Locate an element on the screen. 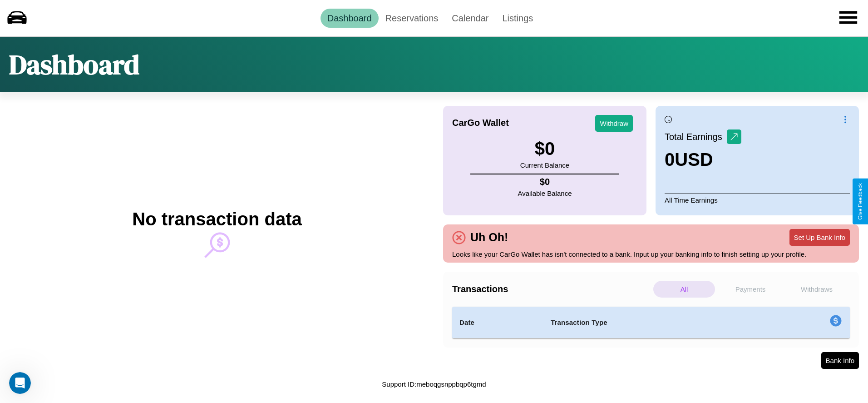 This screenshot has height=403, width=868. h4: CarGo Wallet is located at coordinates (480, 122).